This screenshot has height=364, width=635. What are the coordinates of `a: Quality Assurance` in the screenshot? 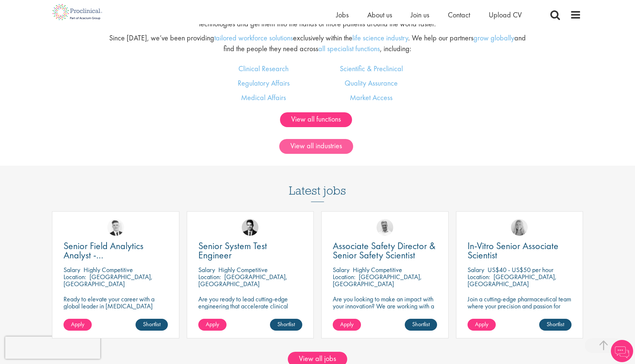 It's located at (371, 83).